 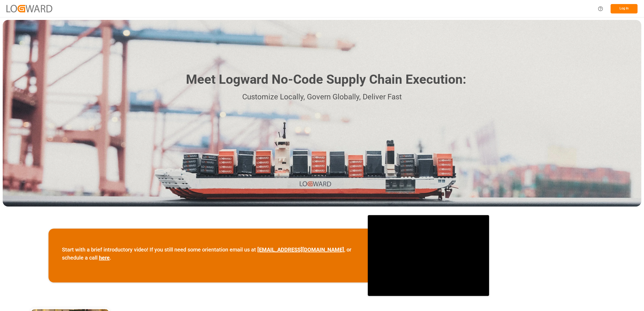 What do you see at coordinates (30, 8) in the screenshot?
I see `img: Logward_new_orange.png` at bounding box center [30, 8].